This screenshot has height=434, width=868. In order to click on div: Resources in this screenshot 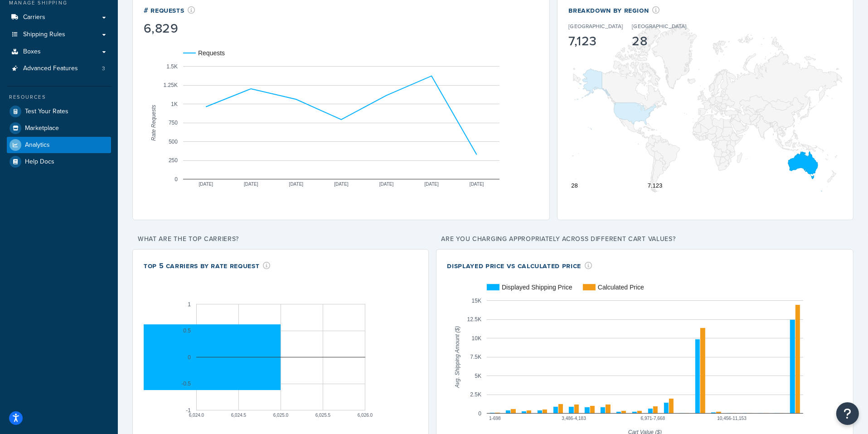, I will do `click(59, 97)`.